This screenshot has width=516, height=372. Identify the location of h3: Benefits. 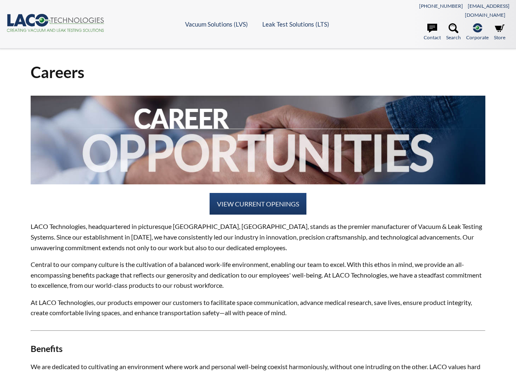
(258, 349).